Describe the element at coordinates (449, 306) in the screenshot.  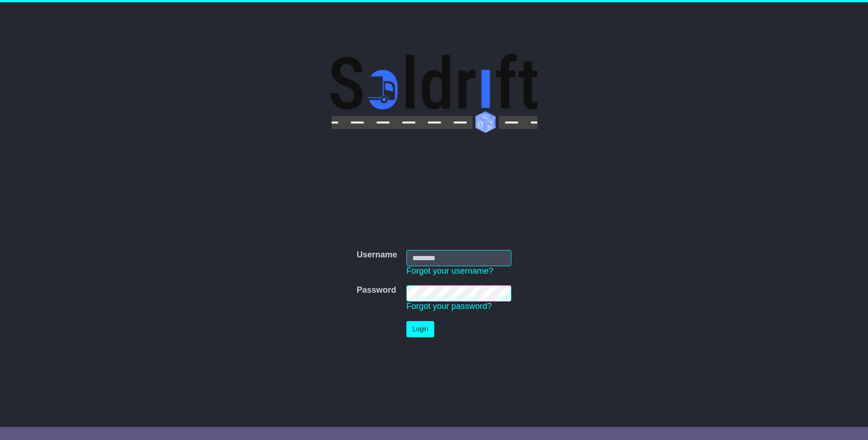
I see `a: Forgot your password?` at that location.